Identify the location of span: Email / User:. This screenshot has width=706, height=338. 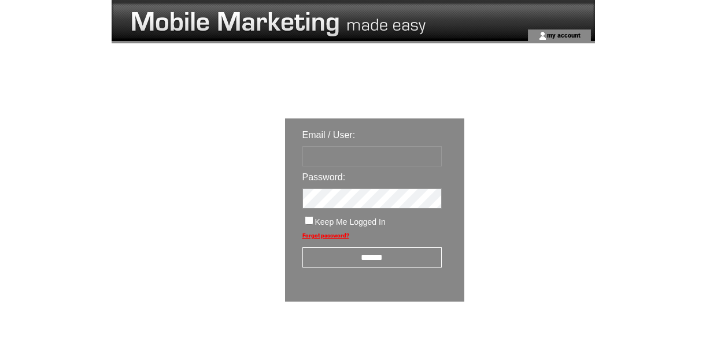
(329, 135).